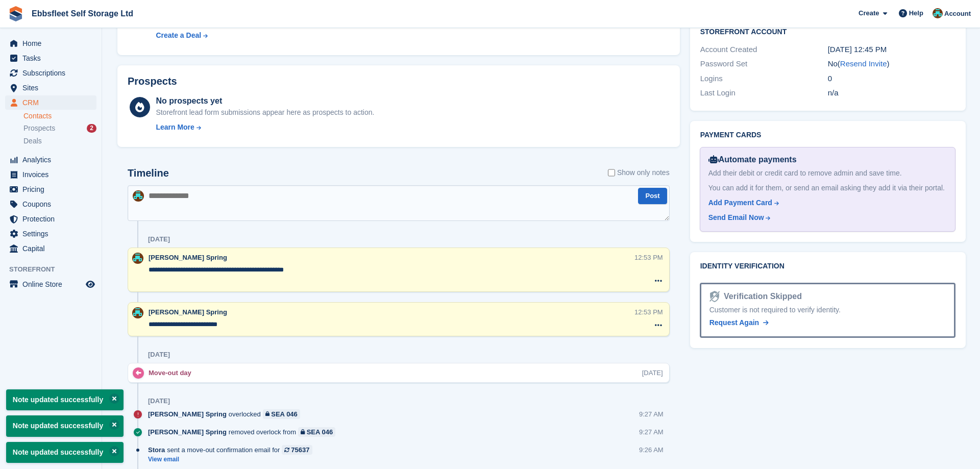  What do you see at coordinates (828, 266) in the screenshot?
I see `h2: Identity verification` at bounding box center [828, 266].